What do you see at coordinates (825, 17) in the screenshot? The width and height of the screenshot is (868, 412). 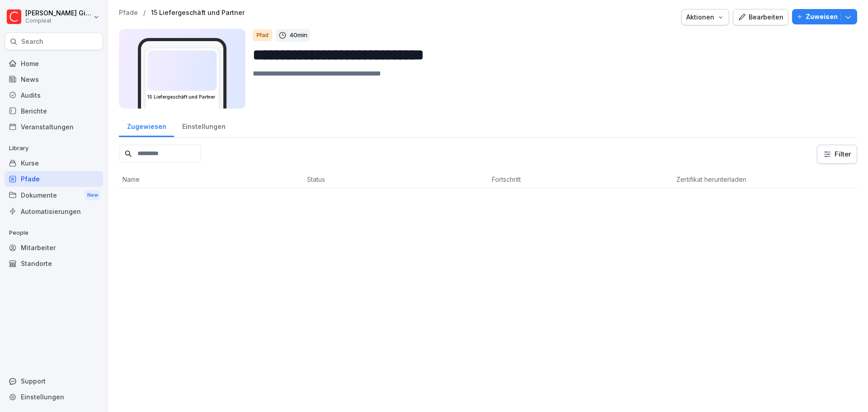 I see `button: Zuweisen` at bounding box center [825, 17].